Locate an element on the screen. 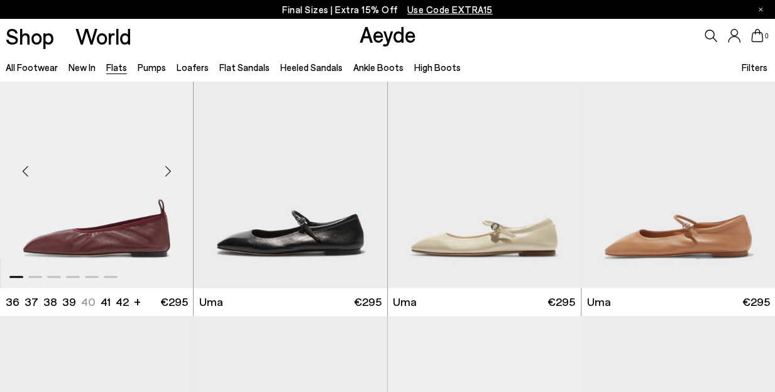 Image resolution: width=775 pixels, height=392 pixels. li: 36 is located at coordinates (13, 302).